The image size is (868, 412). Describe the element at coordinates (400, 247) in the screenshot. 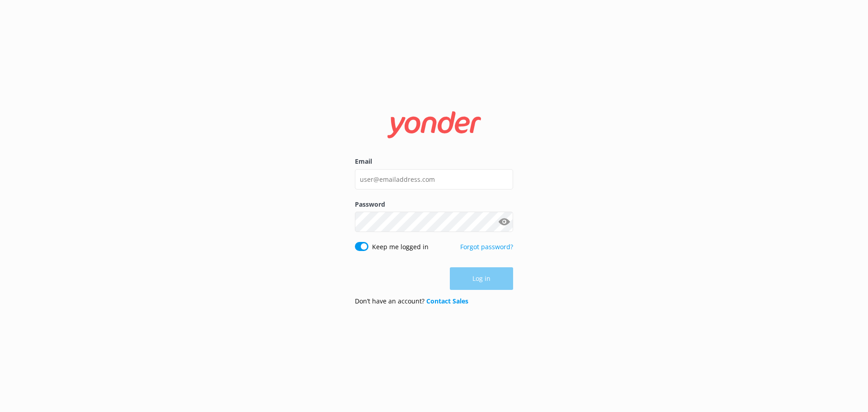

I see `label: Keep me logged in` at that location.